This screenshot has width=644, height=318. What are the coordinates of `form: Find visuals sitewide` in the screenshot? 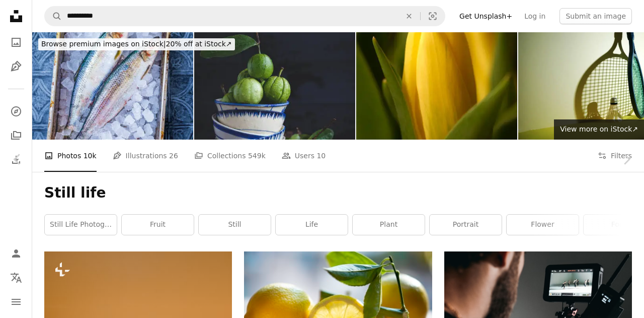 It's located at (245, 16).